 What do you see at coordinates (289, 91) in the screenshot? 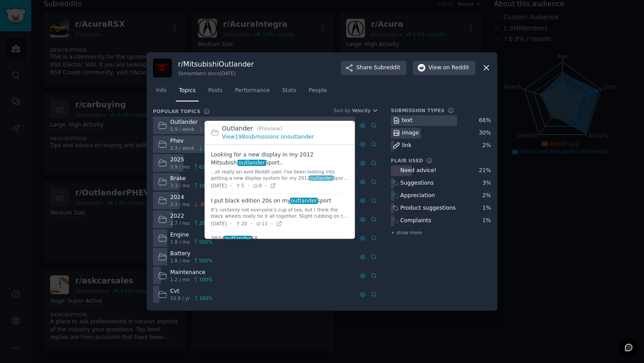
I see `span: Stats` at bounding box center [289, 91].